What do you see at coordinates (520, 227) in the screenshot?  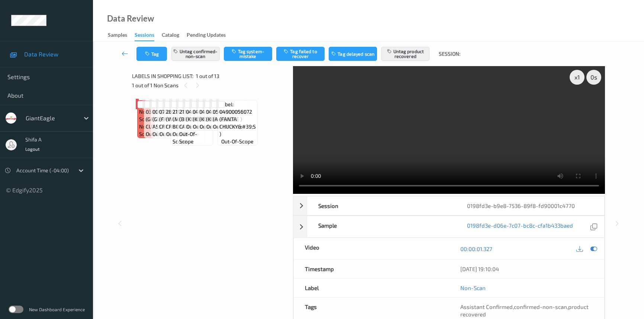 I see `a: 0198fd3e-d06e-7c07-bc8c-cfa1b433baed` at bounding box center [520, 227].